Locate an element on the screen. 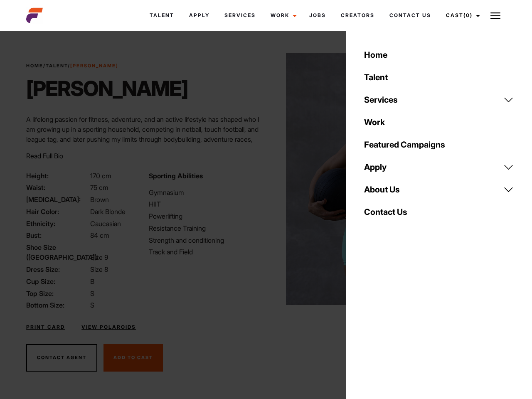 The width and height of the screenshot is (532, 399). button: Contact Agent is located at coordinates (61, 358).